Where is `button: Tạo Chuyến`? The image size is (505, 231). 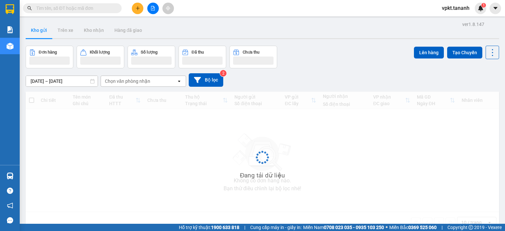 button: Tạo Chuyến is located at coordinates (465, 53).